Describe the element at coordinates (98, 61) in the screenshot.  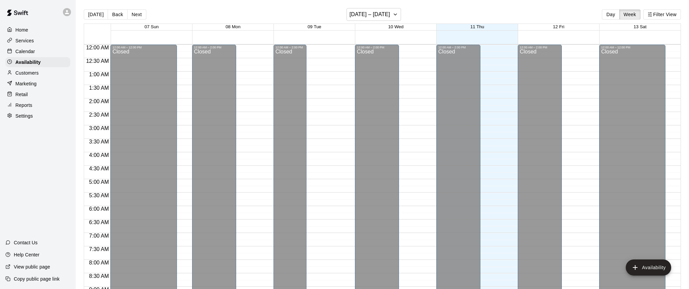
I see `span: 12:30 AM` at that location.